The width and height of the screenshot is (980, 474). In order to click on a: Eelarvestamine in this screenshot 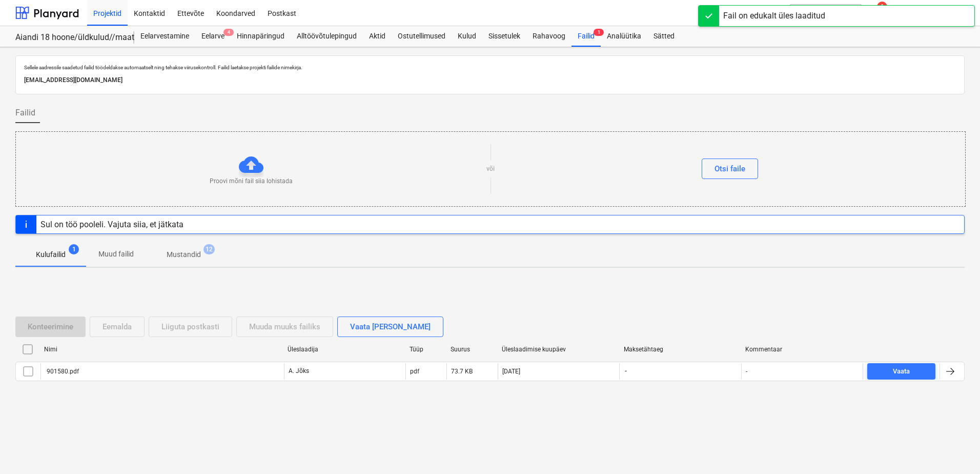, I will do `click(164, 37)`.